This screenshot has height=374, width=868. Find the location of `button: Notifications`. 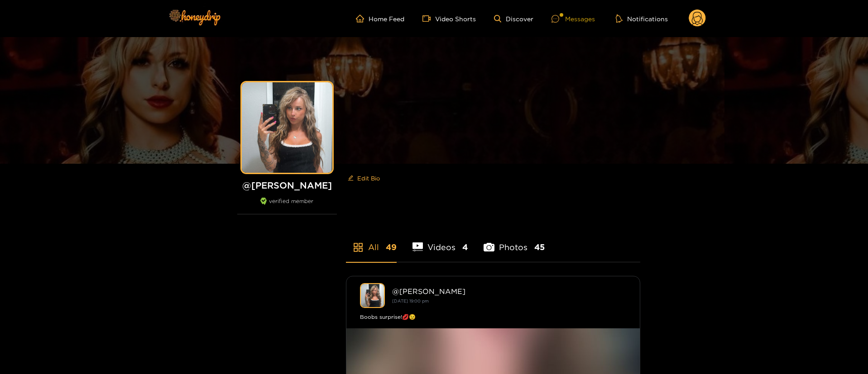

button: Notifications is located at coordinates (641, 18).